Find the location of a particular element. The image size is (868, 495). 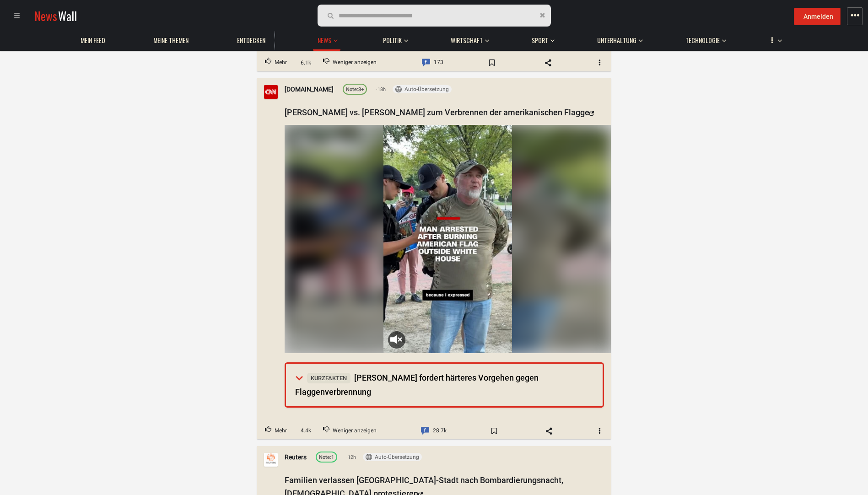

video: Your browser does not support the video tag. is located at coordinates (447, 239).